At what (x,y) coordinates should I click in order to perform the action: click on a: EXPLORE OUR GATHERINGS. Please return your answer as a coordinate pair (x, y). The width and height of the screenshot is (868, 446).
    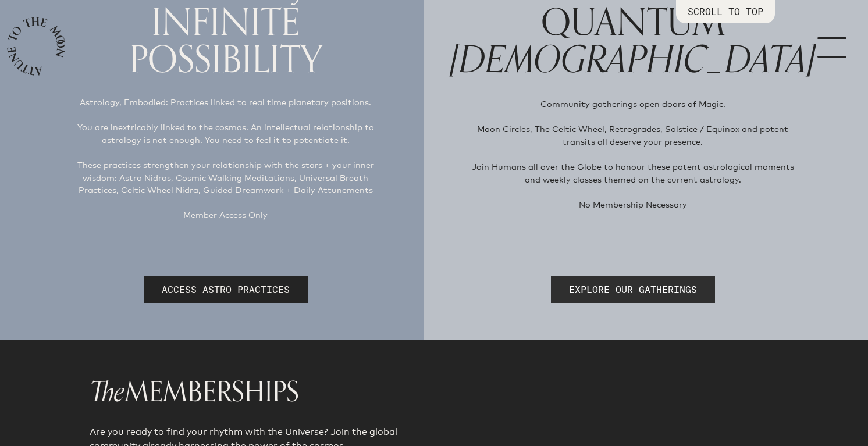
    Looking at the image, I should click on (633, 290).